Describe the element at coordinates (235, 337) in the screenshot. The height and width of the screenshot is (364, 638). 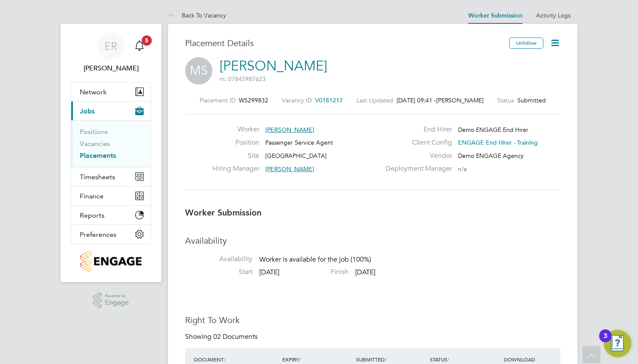
I see `span: 02 Documents` at that location.